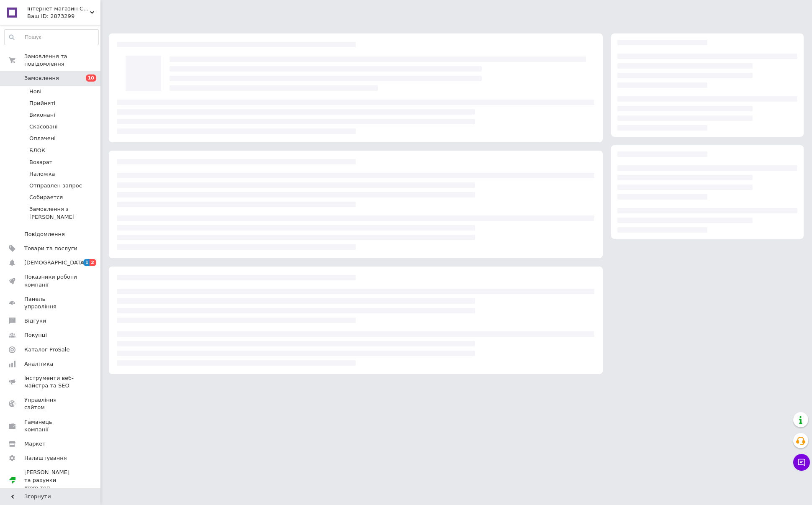 This screenshot has height=505, width=812. I want to click on span: Товари та послуги, so click(51, 249).